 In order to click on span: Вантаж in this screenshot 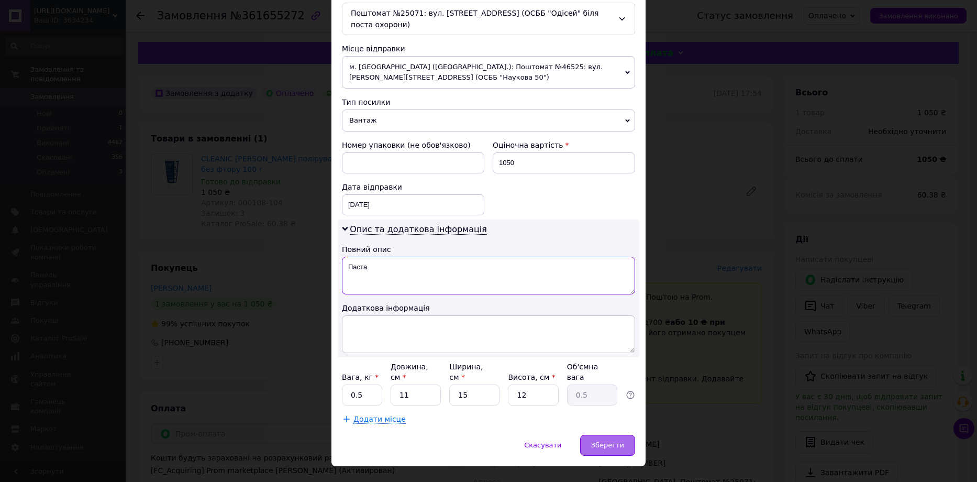, I will do `click(489, 120)`.